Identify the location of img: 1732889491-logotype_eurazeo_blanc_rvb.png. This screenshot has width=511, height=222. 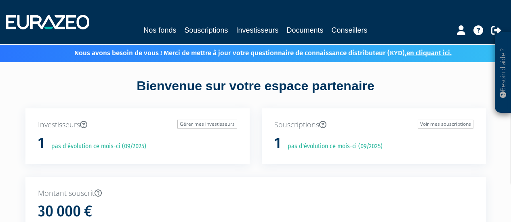
(48, 22).